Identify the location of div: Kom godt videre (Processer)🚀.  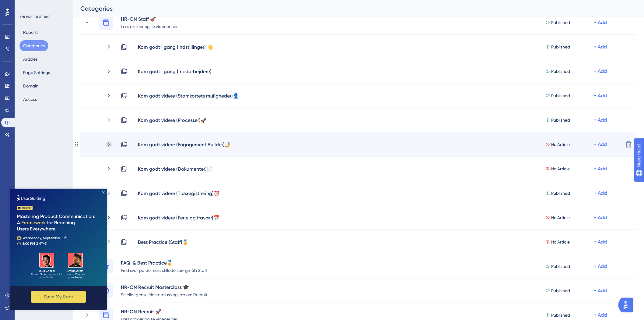
(172, 120).